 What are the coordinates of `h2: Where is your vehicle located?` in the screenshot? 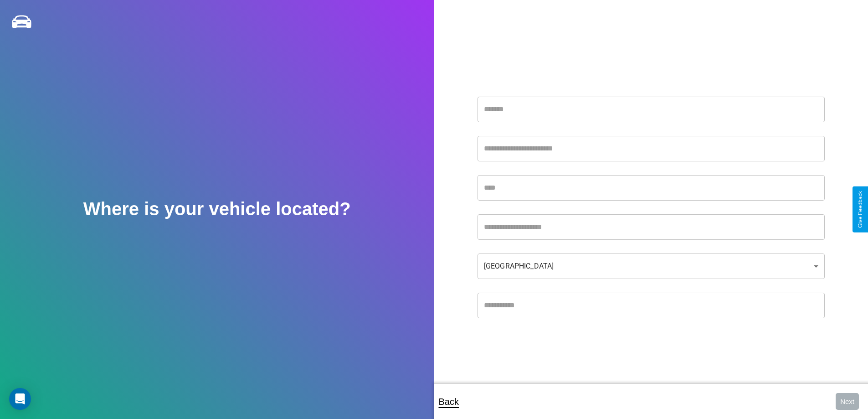 It's located at (217, 209).